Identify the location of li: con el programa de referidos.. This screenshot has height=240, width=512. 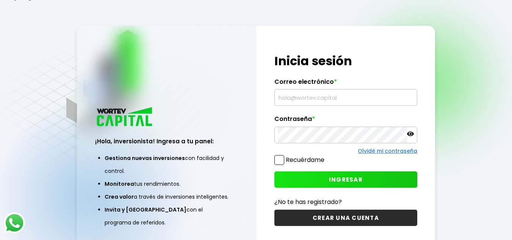
(167, 216).